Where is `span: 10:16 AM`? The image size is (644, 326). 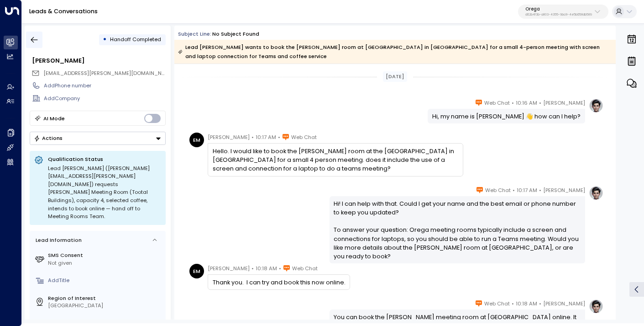 span: 10:16 AM is located at coordinates (526, 103).